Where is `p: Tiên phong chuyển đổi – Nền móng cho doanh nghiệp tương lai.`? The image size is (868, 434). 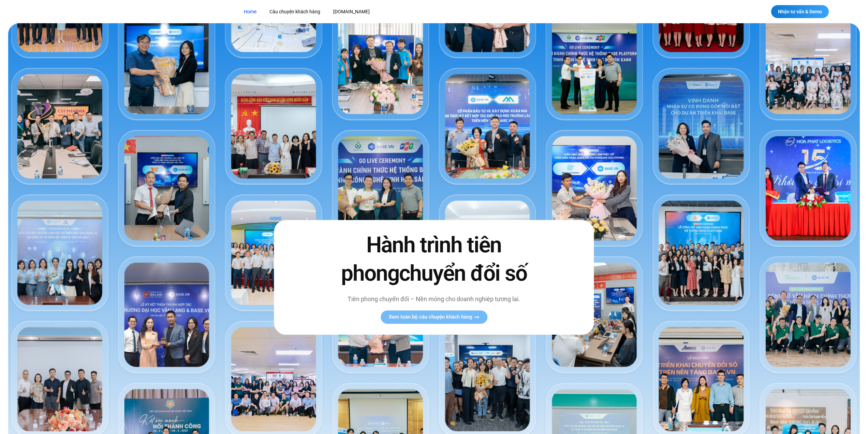
p: Tiên phong chuyển đổi – Nền móng cho doanh nghiệp tương lai. is located at coordinates (434, 299).